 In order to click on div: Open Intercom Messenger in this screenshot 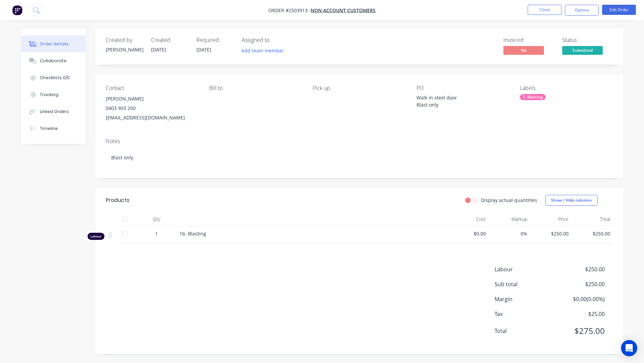, I will do `click(629, 348)`.